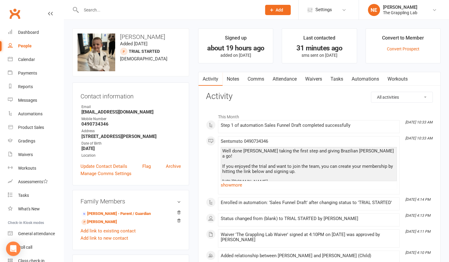 The width and height of the screenshot is (449, 262). Describe the element at coordinates (131, 124) in the screenshot. I see `strong: 0490734346` at that location.